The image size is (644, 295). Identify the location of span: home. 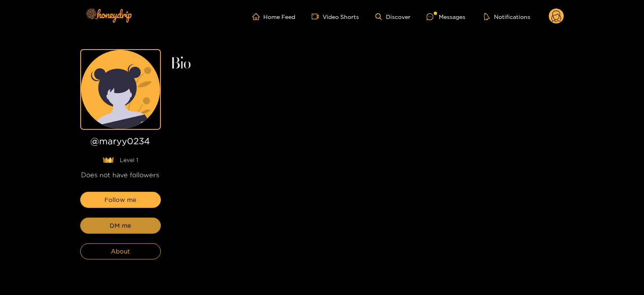
(259, 17).